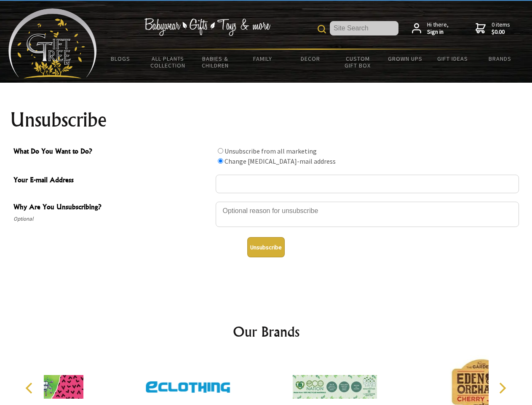 Image resolution: width=532 pixels, height=405 pixels. I want to click on a: BLOGS, so click(121, 58).